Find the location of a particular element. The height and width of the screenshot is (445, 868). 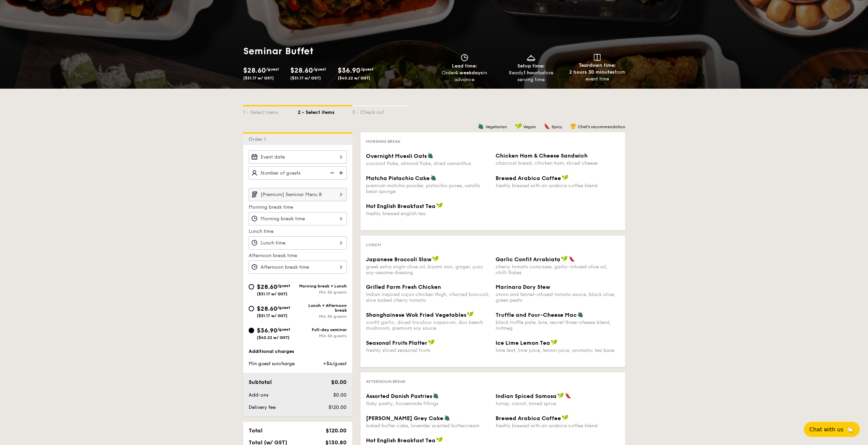

strong: 4 weekdays is located at coordinates (469, 72).